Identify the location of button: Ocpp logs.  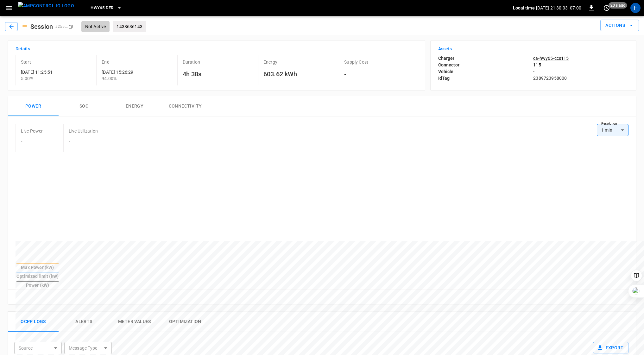
(33, 322).